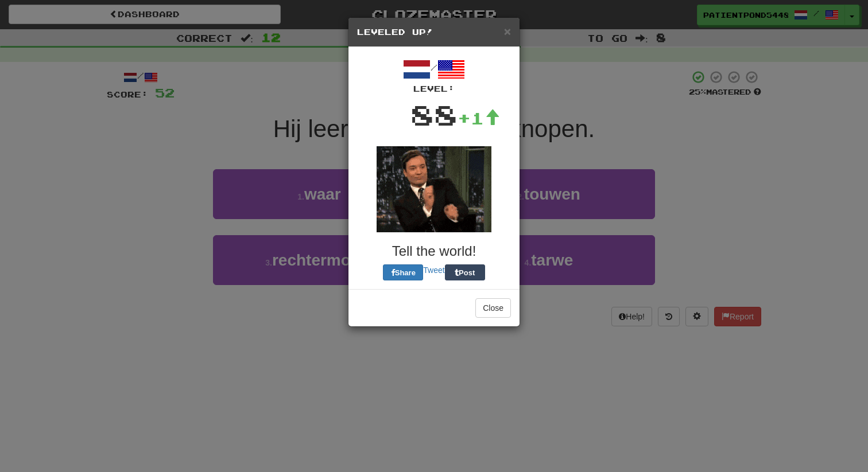 This screenshot has width=868, height=472. I want to click on h5: Leveled Up!, so click(434, 32).